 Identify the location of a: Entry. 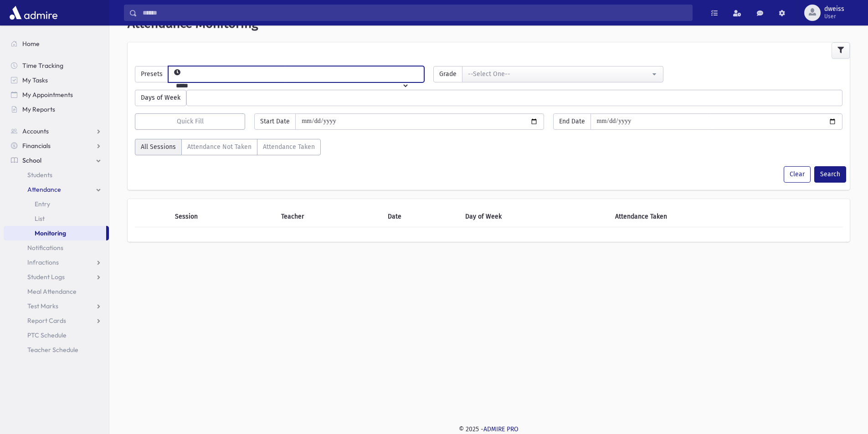
(56, 204).